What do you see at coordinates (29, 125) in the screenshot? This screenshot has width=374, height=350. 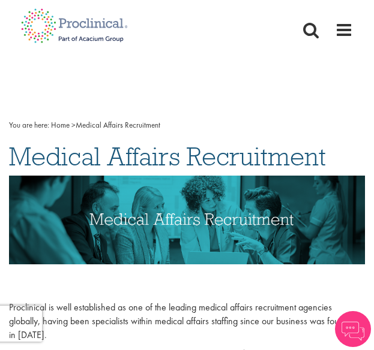 I see `span: You are here:` at bounding box center [29, 125].